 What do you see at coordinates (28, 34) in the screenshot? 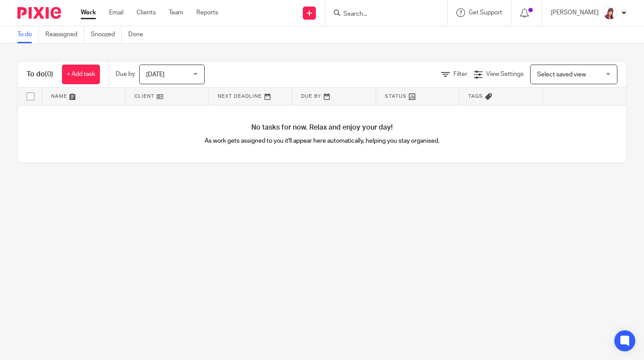
I see `a: To do` at bounding box center [28, 34].